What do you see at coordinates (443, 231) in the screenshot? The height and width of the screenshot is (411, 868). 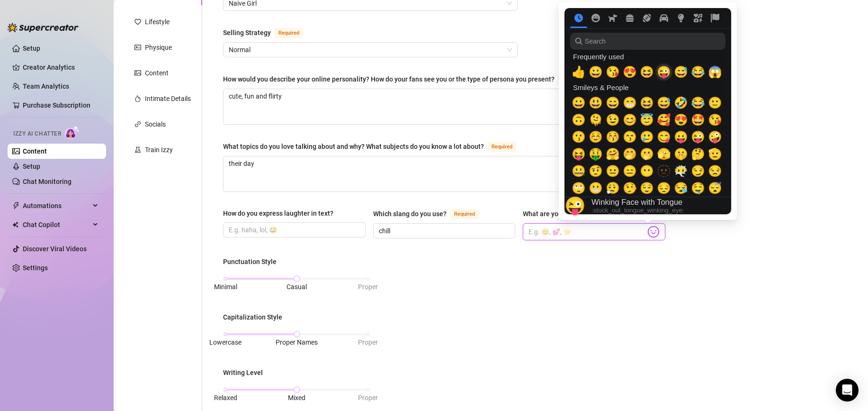 I see `input: Which slang do you use?` at bounding box center [443, 231].